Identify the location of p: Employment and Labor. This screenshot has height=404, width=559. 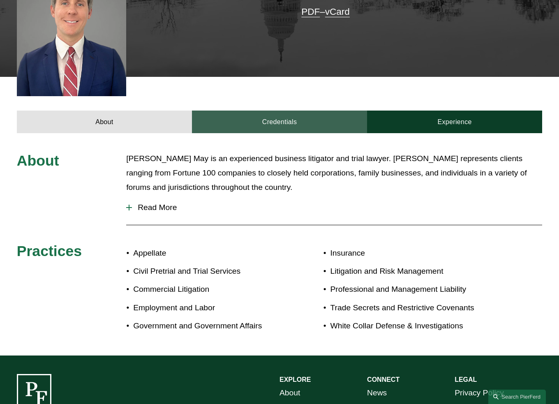
(206, 308).